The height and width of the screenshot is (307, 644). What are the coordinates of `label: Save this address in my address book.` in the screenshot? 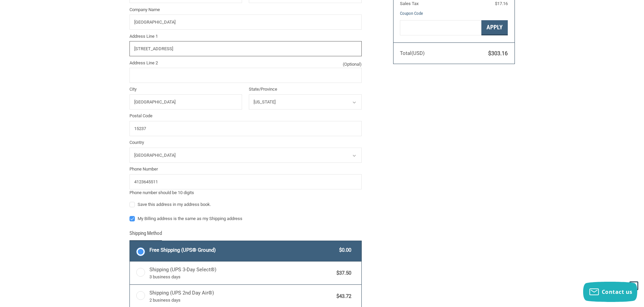 It's located at (246, 205).